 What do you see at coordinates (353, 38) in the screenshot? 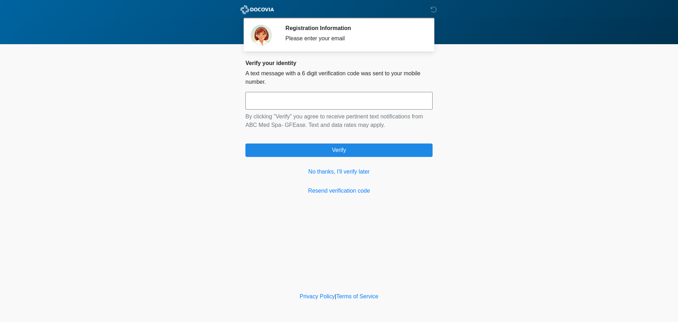
I see `div: Please enter your email` at bounding box center [353, 38].